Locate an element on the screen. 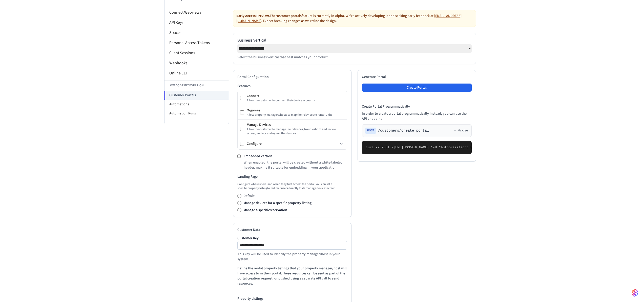 The width and height of the screenshot is (644, 302). p: In order to create a portal programmatically instead, you can use the API endpoint is located at coordinates (417, 116).